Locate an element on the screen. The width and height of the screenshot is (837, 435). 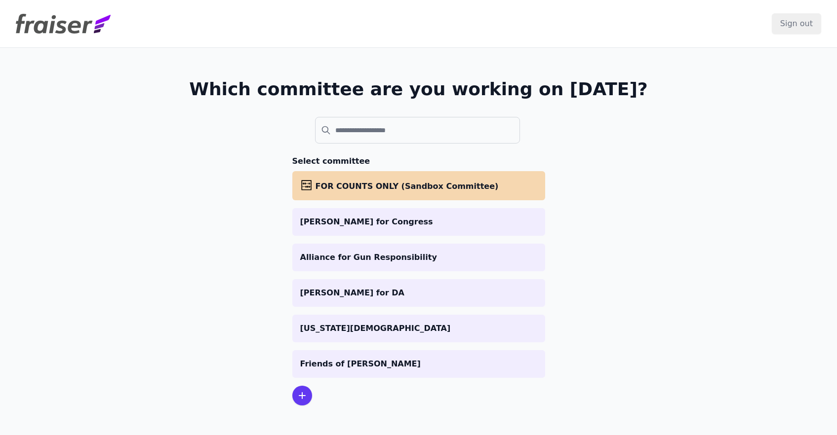
img: Fraiser Logo is located at coordinates (63, 24).